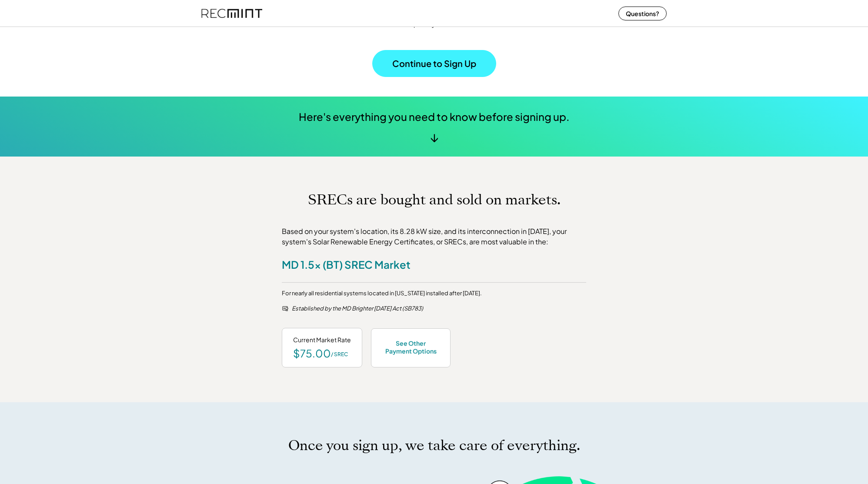 The height and width of the screenshot is (484, 868). I want to click on button: Questions?, so click(643, 14).